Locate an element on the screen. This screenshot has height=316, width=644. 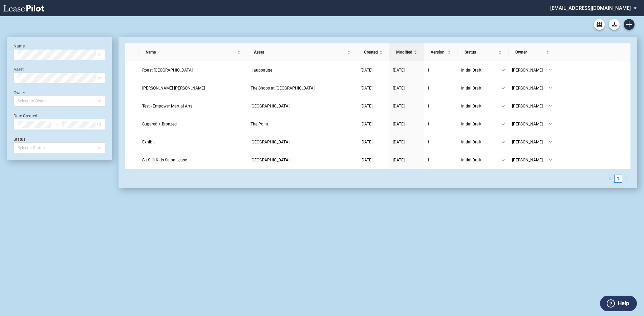
span: to is located at coordinates (57, 124).